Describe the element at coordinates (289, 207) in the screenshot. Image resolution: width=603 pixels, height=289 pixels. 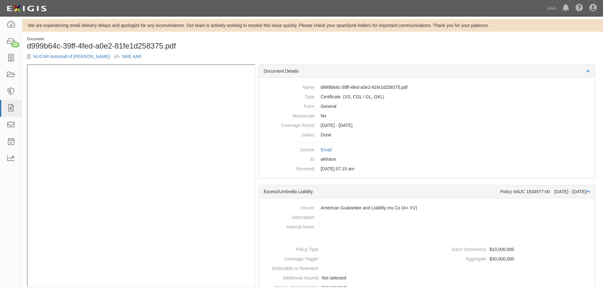
I see `dt: Insurer` at that location.